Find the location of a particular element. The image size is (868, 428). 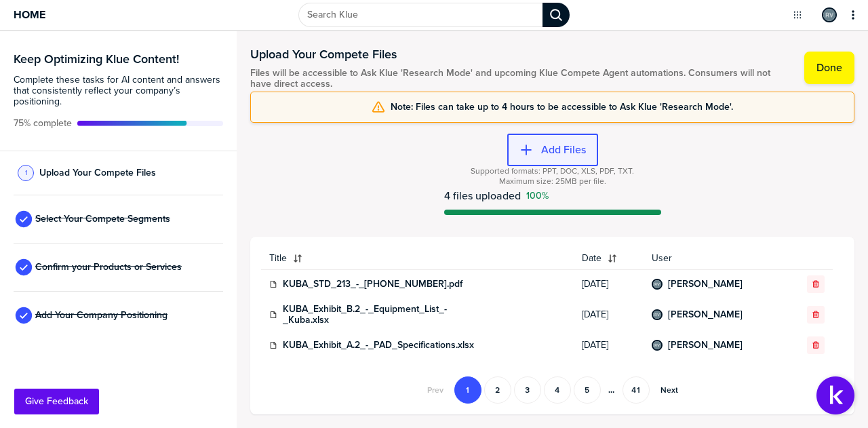

button: Give Feedback is located at coordinates (56, 401).